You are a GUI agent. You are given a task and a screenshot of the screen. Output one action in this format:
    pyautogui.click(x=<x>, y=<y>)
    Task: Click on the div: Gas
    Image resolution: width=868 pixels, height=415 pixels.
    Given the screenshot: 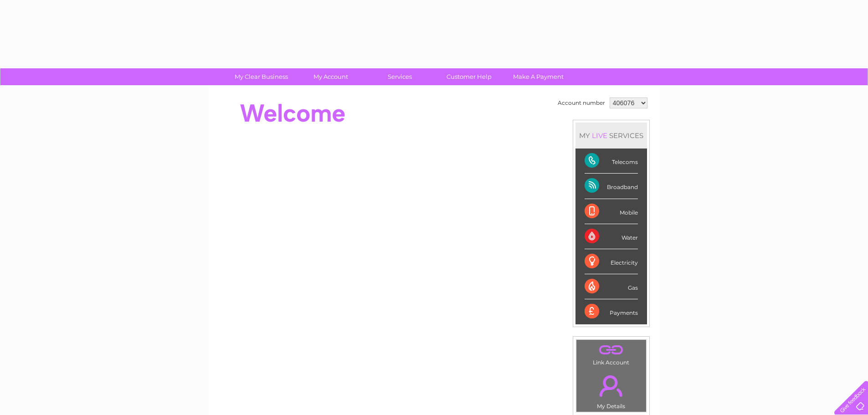 What is the action you would take?
    pyautogui.click(x=611, y=287)
    